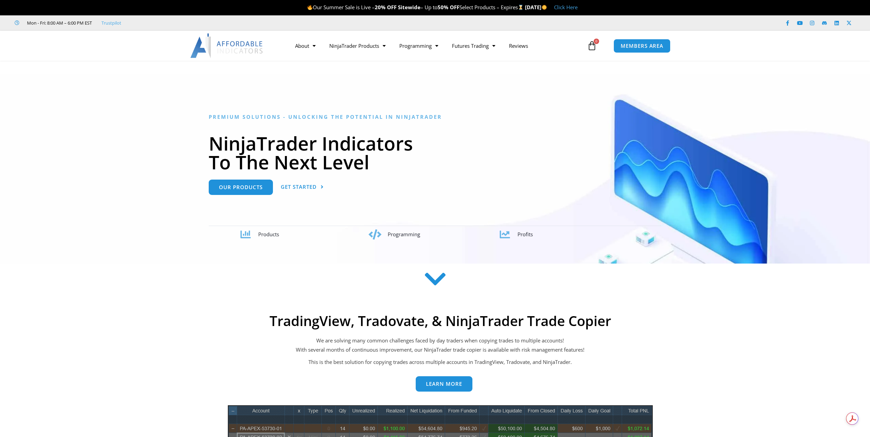  What do you see at coordinates (437, 46) in the screenshot?
I see `nav: Menu` at bounding box center [437, 46].